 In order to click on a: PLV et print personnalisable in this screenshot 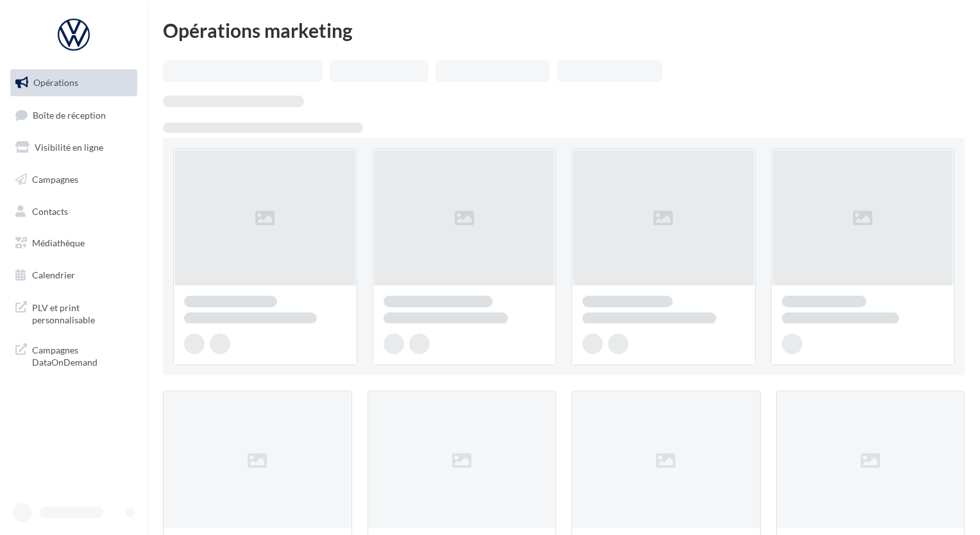, I will do `click(74, 312)`.